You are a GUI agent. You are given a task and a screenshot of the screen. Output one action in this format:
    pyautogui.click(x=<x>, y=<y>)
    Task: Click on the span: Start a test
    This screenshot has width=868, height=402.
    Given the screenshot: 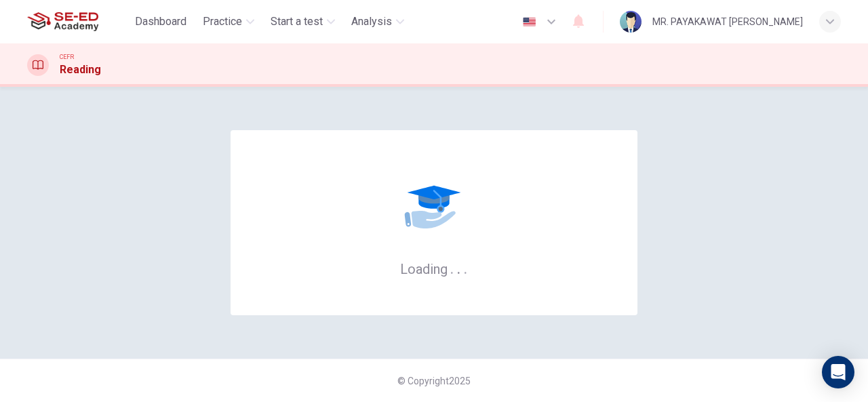 What is the action you would take?
    pyautogui.click(x=297, y=22)
    